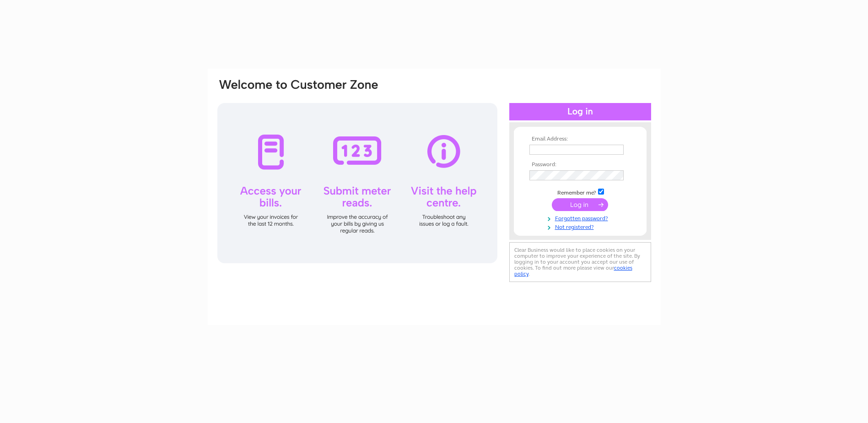 This screenshot has width=868, height=423. What do you see at coordinates (580, 192) in the screenshot?
I see `td: Remember me?` at bounding box center [580, 192].